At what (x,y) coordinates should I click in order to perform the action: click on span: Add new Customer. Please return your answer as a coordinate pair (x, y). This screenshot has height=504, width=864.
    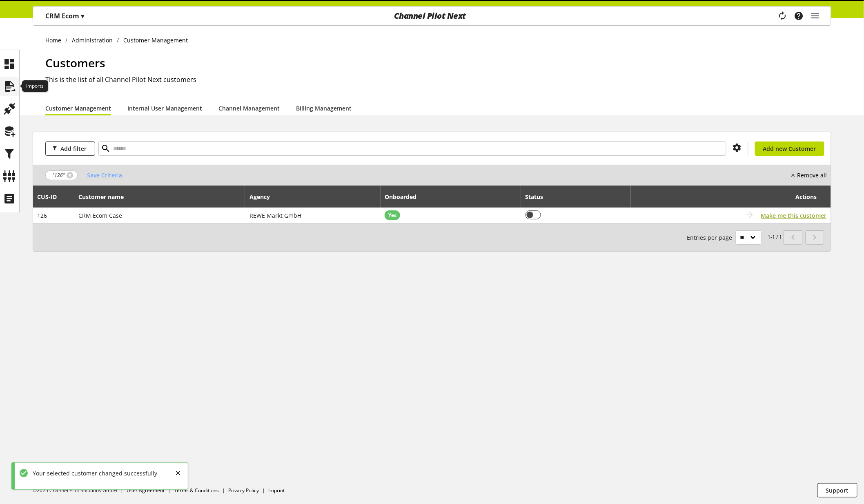
    Looking at the image, I should click on (789, 148).